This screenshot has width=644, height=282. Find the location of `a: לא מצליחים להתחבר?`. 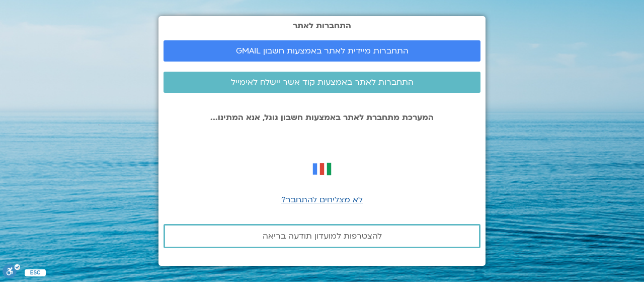

a: לא מצליחים להתחבר? is located at coordinates (322, 200).